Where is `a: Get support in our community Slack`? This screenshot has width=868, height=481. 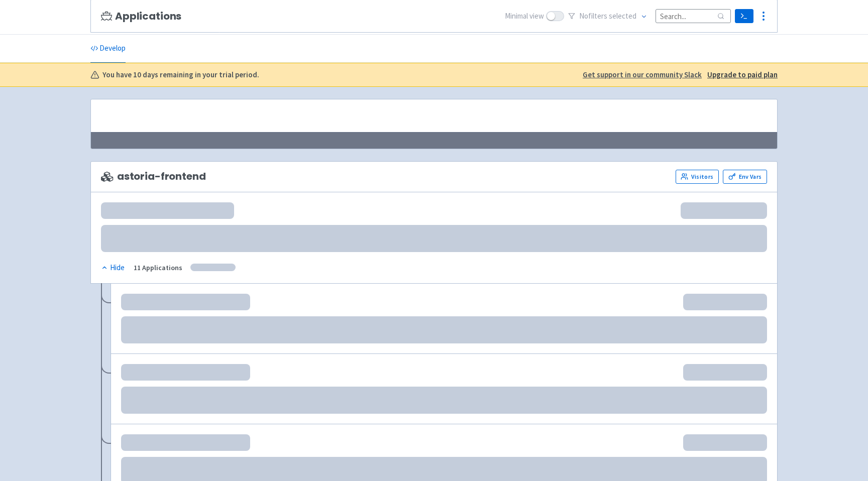 a: Get support in our community Slack is located at coordinates (642, 75).